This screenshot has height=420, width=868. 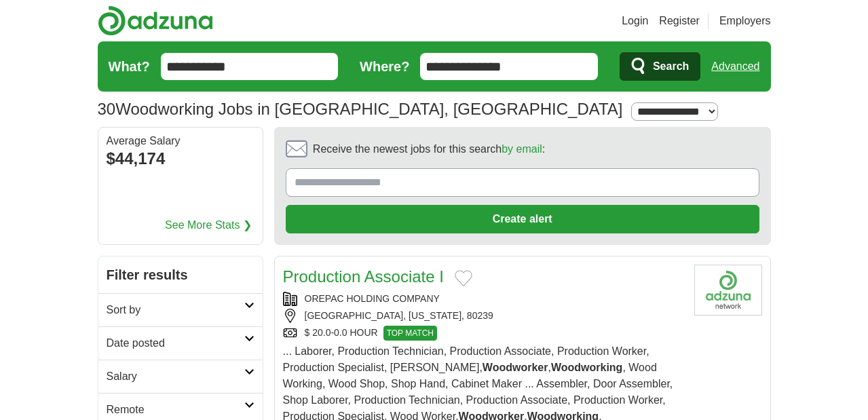 I want to click on strong: Woodworking, so click(x=587, y=367).